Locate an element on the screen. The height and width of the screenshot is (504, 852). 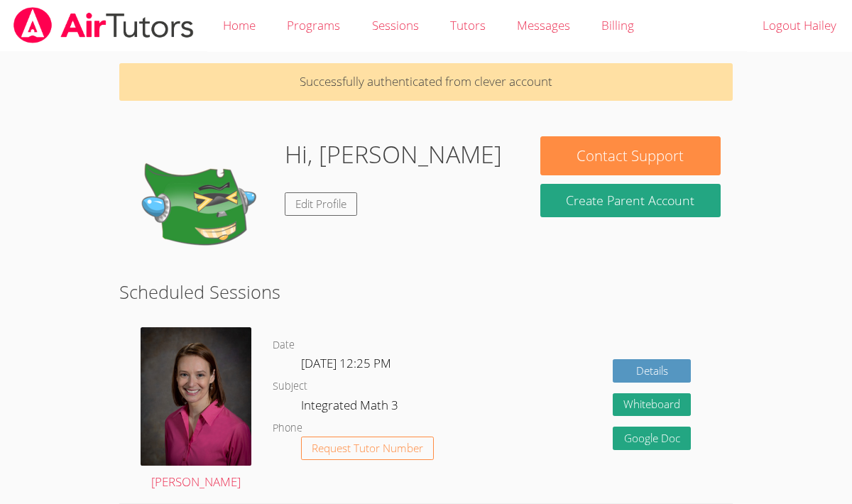
img: airtutors_banner-c4298cdbf04f3fff15de1276eac7730deb9818008684d7c2e4769d2f7ddbe033.png is located at coordinates (103, 25).